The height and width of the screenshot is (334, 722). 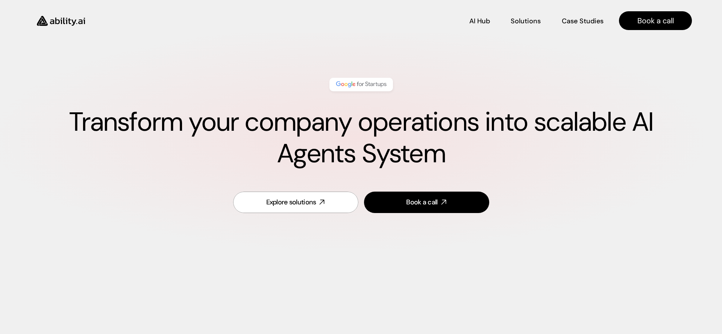 What do you see at coordinates (582, 21) in the screenshot?
I see `p: Case Studies` at bounding box center [582, 21].